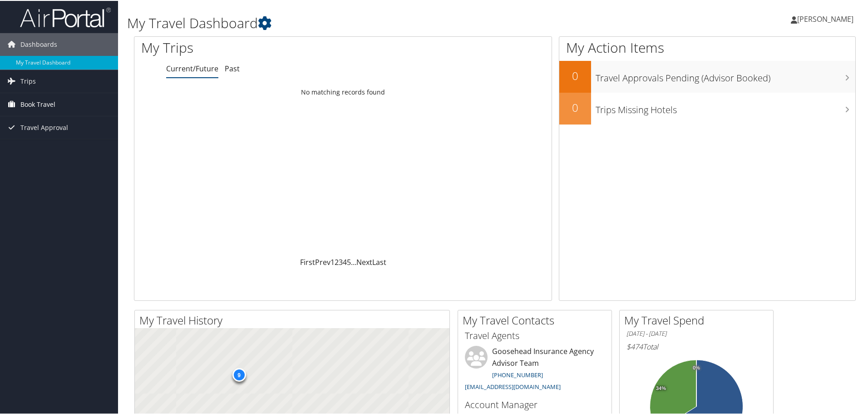  I want to click on h3: Trips Missing Hotels, so click(726, 107).